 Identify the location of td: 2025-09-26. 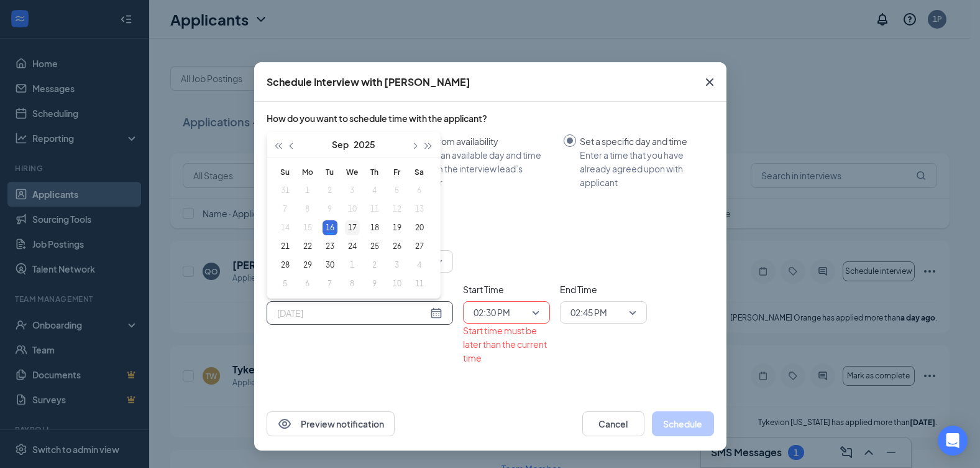
(398, 246).